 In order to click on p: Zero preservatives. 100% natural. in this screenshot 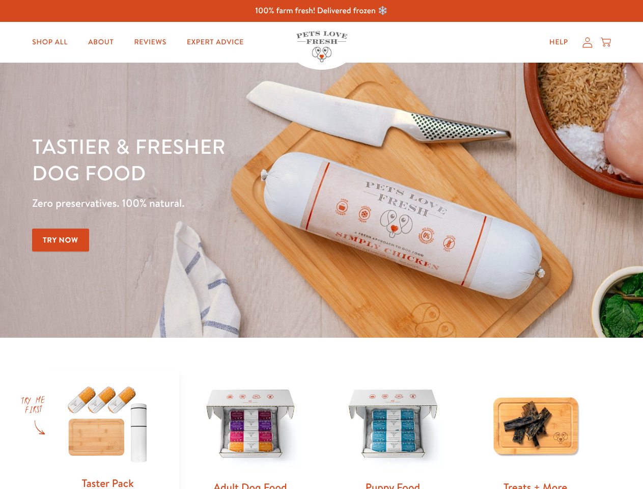, I will do `click(225, 203)`.